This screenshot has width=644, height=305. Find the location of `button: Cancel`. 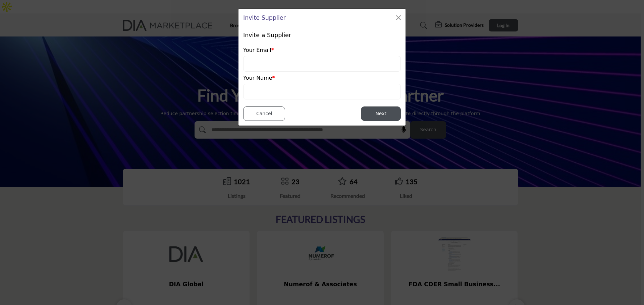

button: Cancel is located at coordinates (264, 114).